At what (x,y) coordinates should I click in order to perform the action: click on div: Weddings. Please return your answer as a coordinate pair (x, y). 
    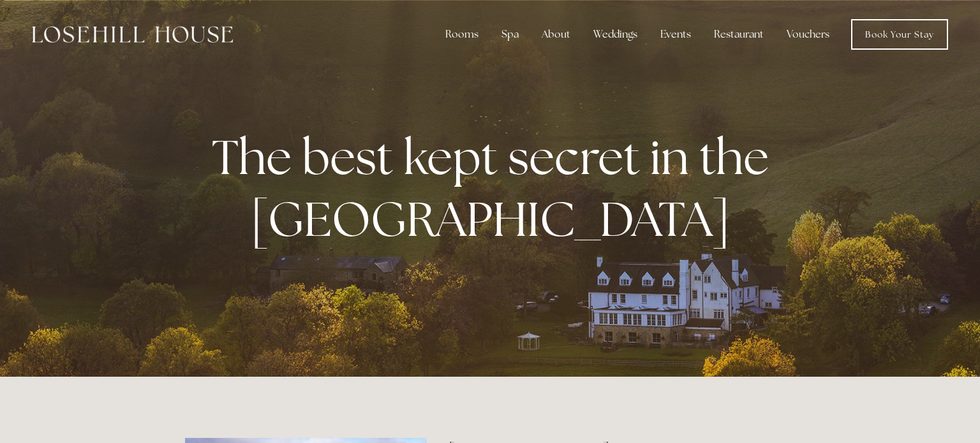
    Looking at the image, I should click on (615, 34).